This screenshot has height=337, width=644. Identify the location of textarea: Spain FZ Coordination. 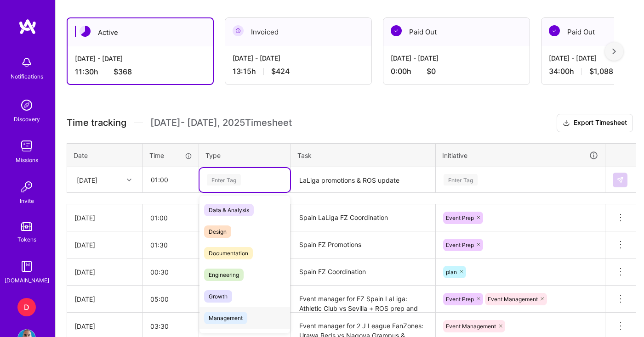
(363, 272).